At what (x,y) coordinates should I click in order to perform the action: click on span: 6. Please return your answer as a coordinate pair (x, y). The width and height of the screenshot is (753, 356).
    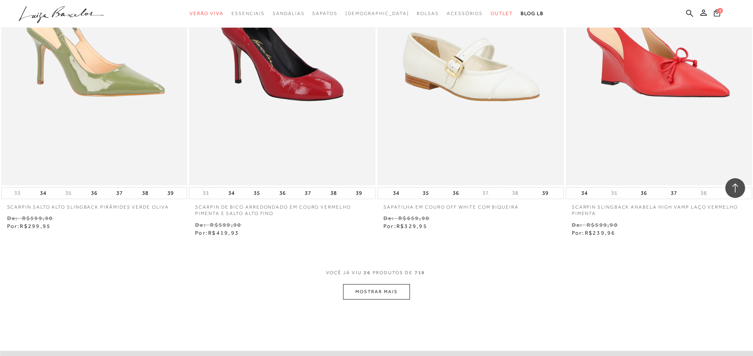
    Looking at the image, I should click on (720, 11).